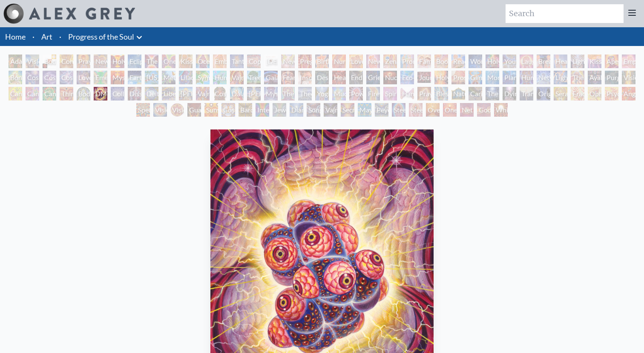 Image resolution: width=644 pixels, height=353 pixels. I want to click on div: Vision Crystal, so click(160, 110).